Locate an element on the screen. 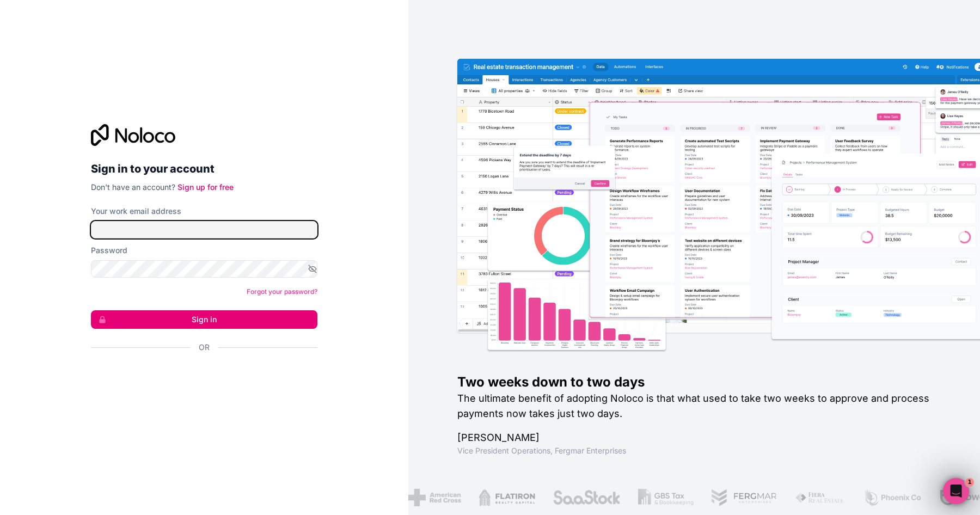 The image size is (980, 515). span: 1 is located at coordinates (969, 483).